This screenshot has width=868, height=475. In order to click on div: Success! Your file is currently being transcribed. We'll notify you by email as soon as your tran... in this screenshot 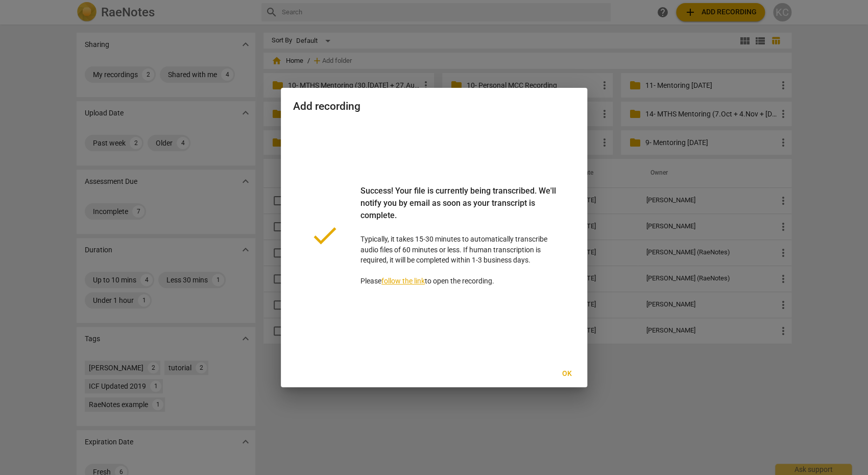, I will do `click(460, 210)`.